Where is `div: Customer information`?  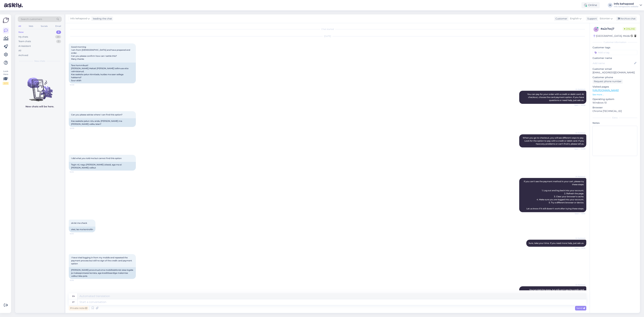
div: Customer information is located at coordinates (615, 42).